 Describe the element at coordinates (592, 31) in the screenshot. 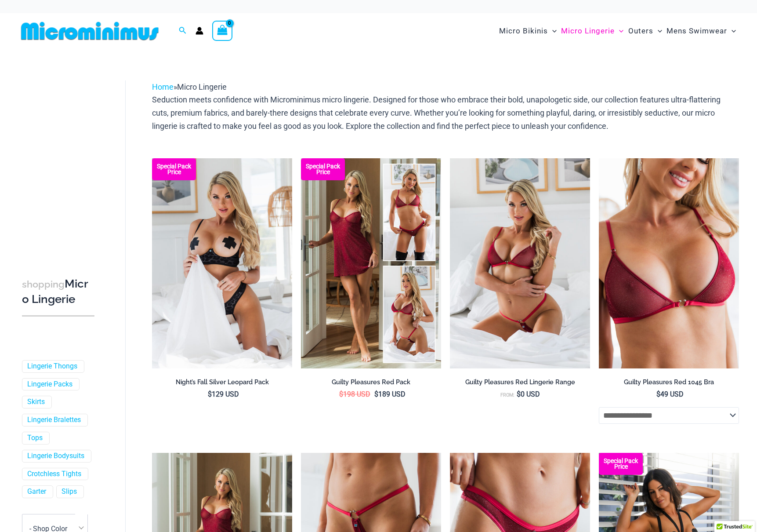

I see `a: Micro LingerieMenu ToggleMenu Toggle` at that location.